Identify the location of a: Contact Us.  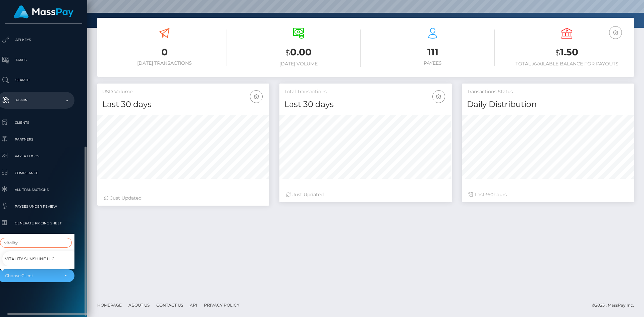
(170, 305).